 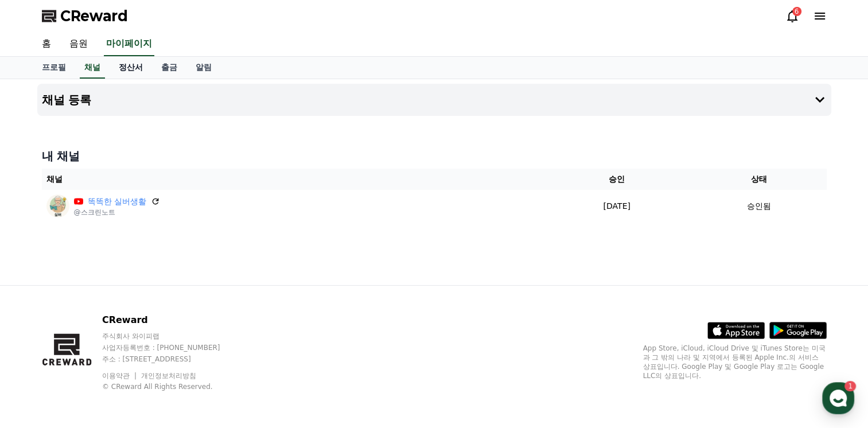 What do you see at coordinates (172, 321) in the screenshot?
I see `p: CReward` at bounding box center [172, 321].